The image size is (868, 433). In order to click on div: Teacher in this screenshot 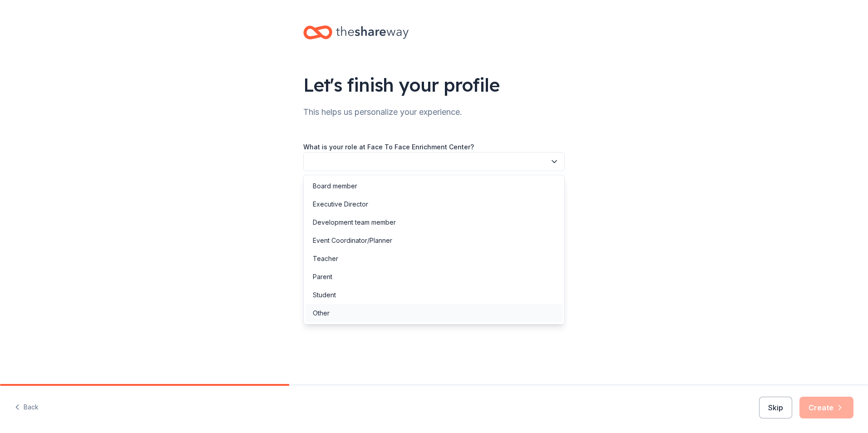, I will do `click(326, 258)`.